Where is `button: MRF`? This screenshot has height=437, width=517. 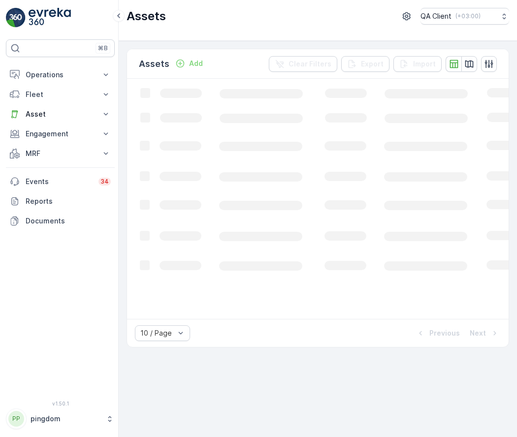 button: MRF is located at coordinates (60, 154).